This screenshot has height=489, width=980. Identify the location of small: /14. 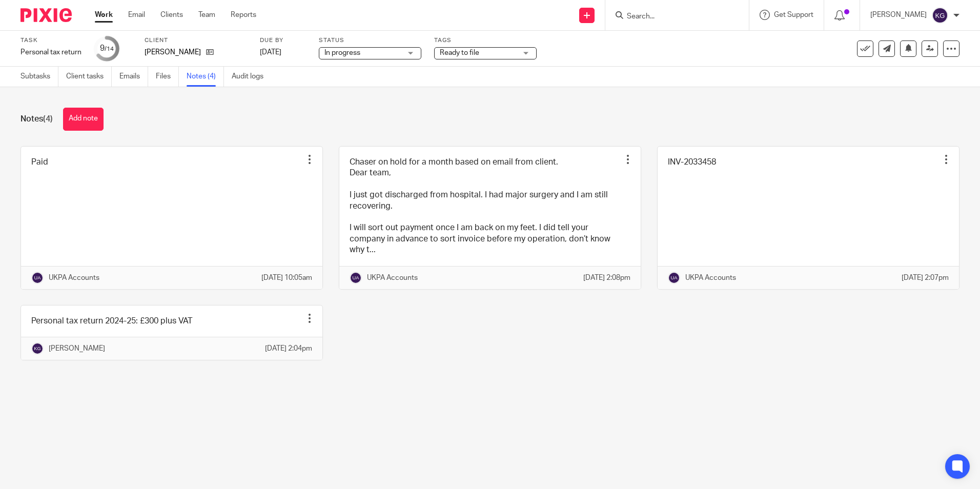
(109, 49).